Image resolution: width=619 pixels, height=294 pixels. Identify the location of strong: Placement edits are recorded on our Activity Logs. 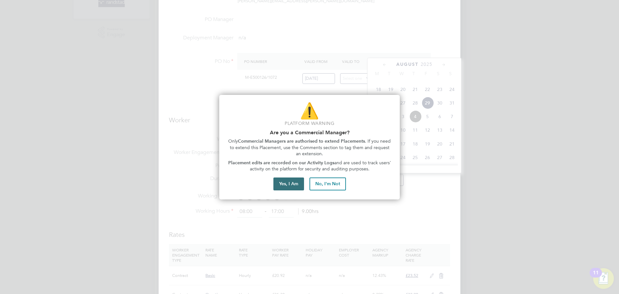
(281, 162).